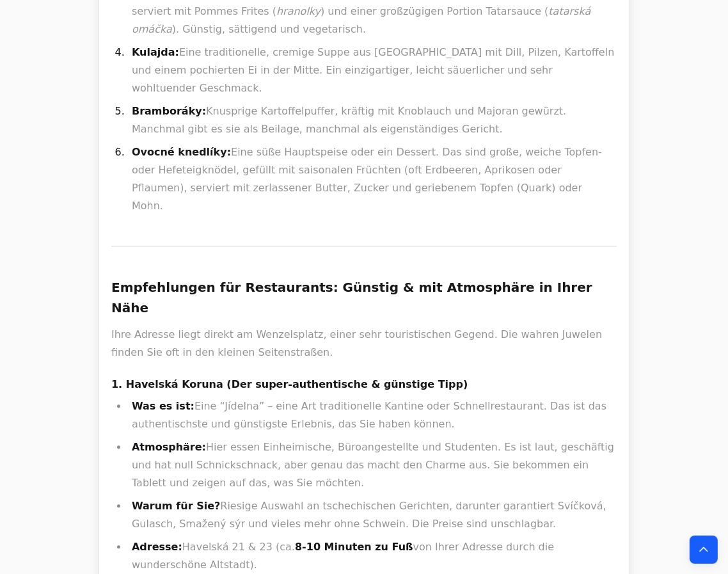 This screenshot has height=574, width=728. Describe the element at coordinates (364, 344) in the screenshot. I see `p: Ihre Adresse liegt direkt am Wenzelsplatz, einer sehr touristischen Gegend. Die wahren Juwelen fi...` at that location.